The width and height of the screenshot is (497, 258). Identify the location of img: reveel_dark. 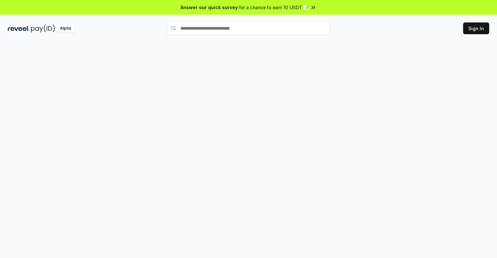
(19, 28).